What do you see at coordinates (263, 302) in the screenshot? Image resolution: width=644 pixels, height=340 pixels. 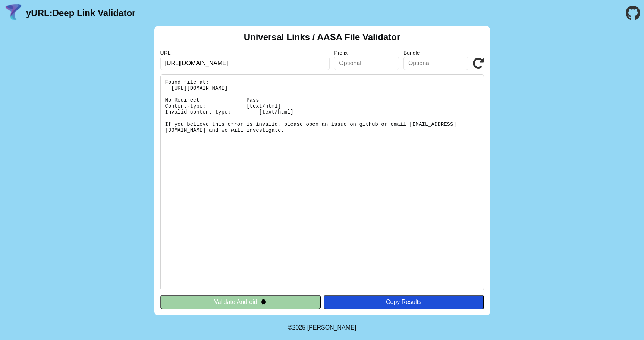 I see `img: droidIcon.svg` at bounding box center [263, 302].